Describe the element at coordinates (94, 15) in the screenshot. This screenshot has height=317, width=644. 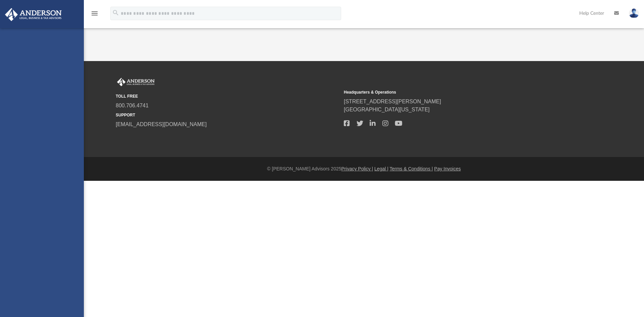
I see `a: menu` at that location.